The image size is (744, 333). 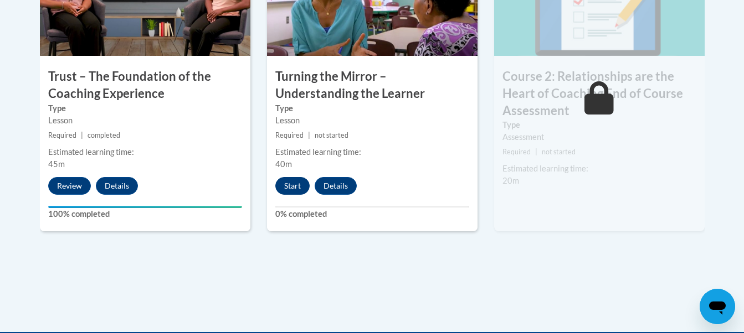 What do you see at coordinates (372, 214) in the screenshot?
I see `label: 0% completed` at bounding box center [372, 214].